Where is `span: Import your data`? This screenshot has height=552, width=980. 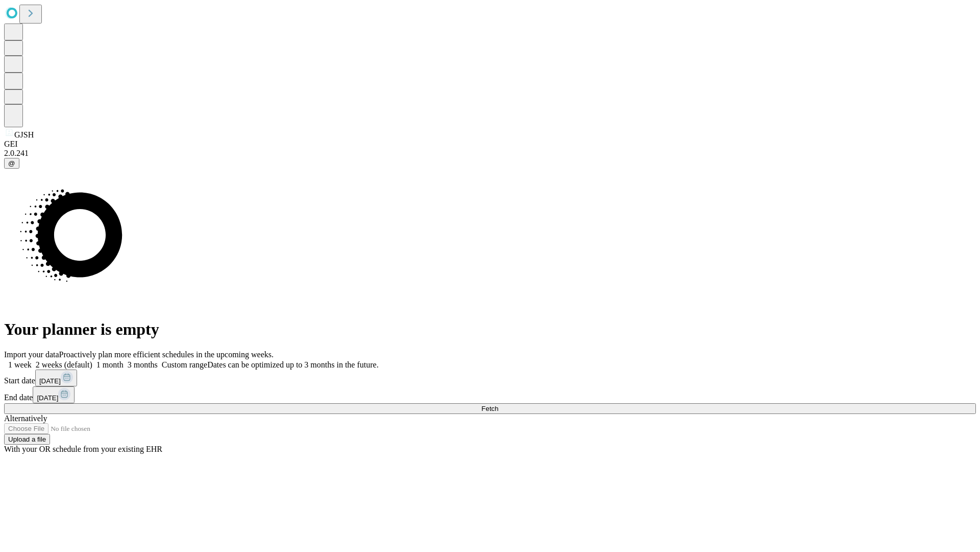
span: Import your data is located at coordinates (32, 354).